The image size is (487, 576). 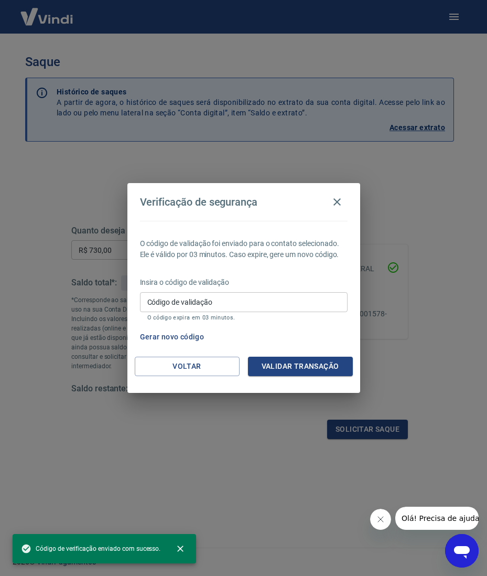 I want to click on span: Olá! Precisa de ajuda?, so click(x=47, y=12).